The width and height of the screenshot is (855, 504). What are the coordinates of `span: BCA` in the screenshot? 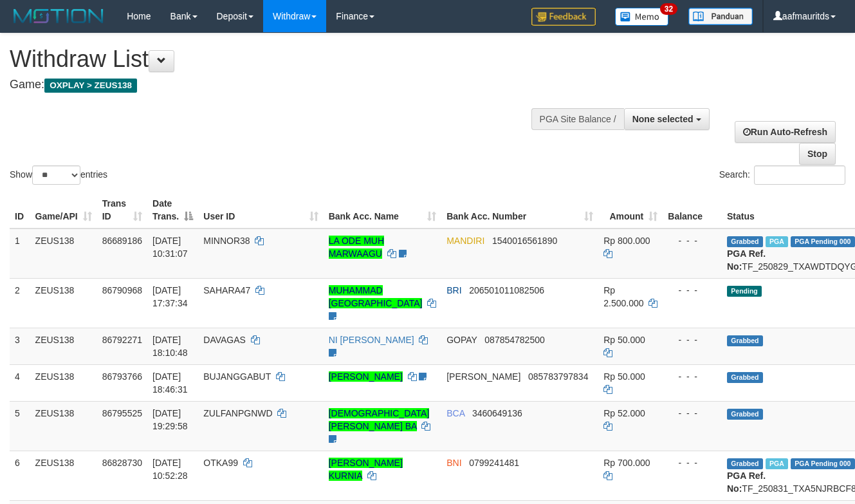 It's located at (456, 413).